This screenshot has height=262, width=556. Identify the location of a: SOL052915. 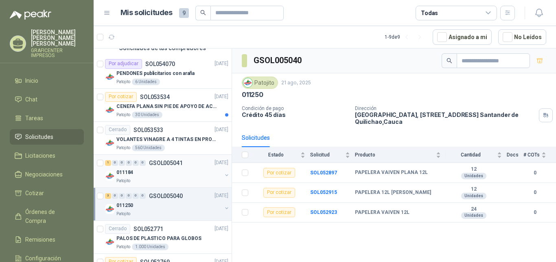
(324, 192).